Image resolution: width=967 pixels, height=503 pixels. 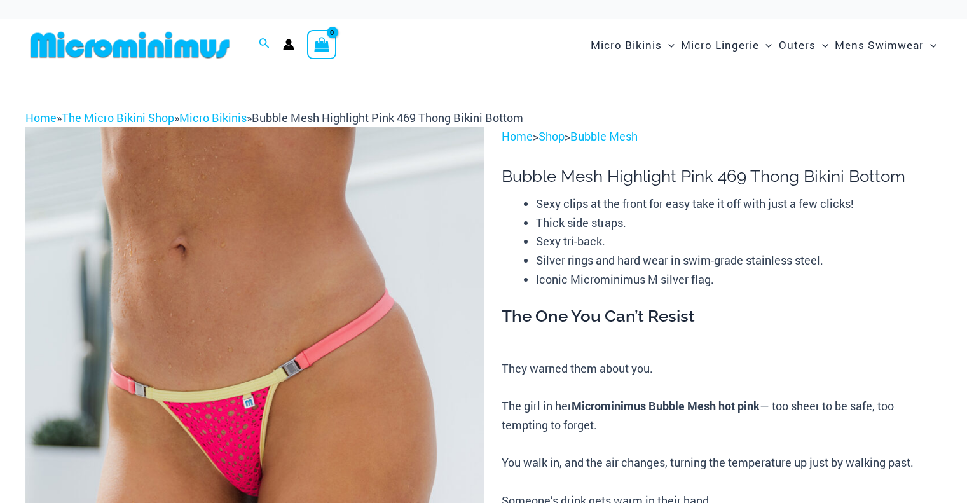 What do you see at coordinates (289, 45) in the screenshot?
I see `a: Account icon link` at bounding box center [289, 45].